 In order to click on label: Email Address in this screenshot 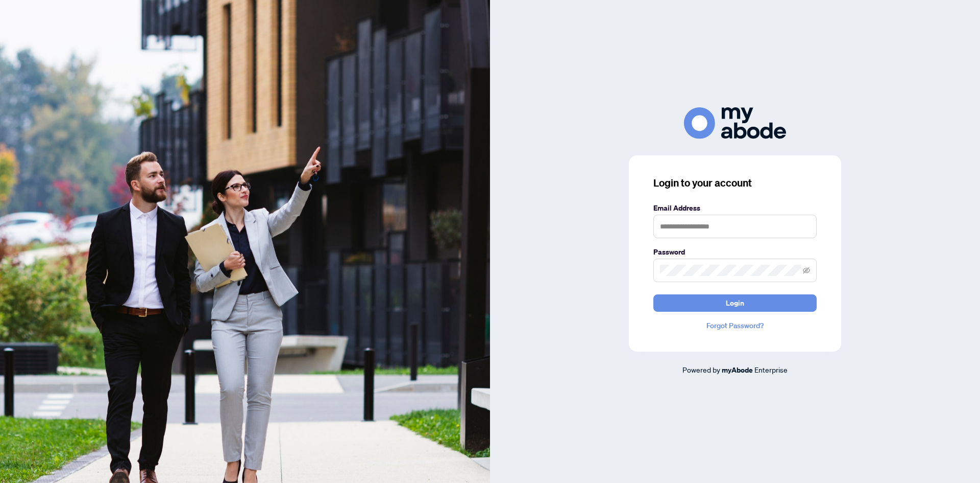, I will do `click(735, 208)`.